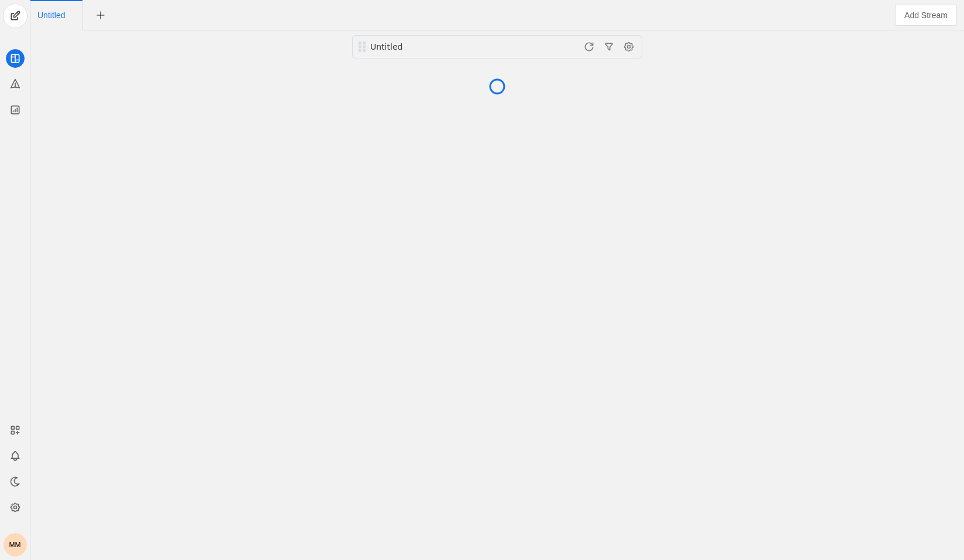 The height and width of the screenshot is (560, 964). I want to click on button: MM, so click(15, 545).